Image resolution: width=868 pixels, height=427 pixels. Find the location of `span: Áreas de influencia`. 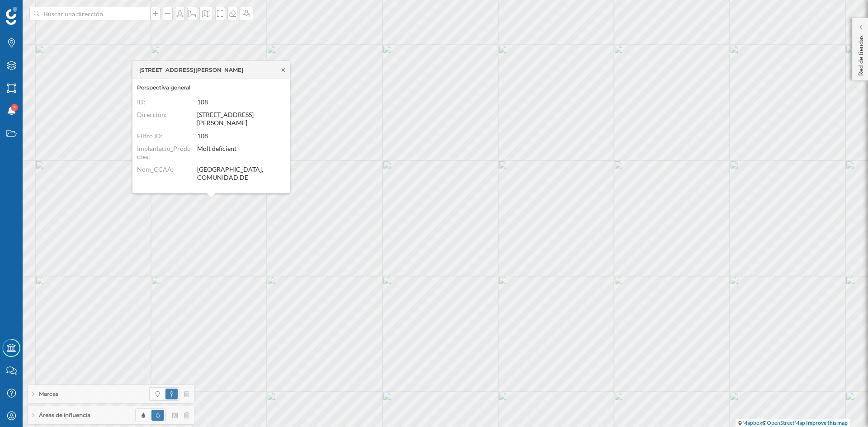

span: Áreas de influencia is located at coordinates (64, 415).